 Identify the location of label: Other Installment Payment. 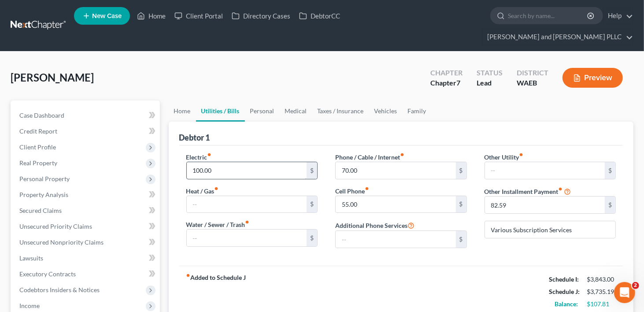
(524, 191).